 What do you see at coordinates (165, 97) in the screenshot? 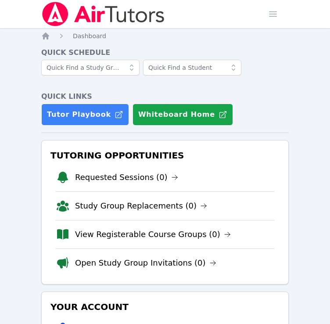
I see `h4: Quick Links` at bounding box center [165, 97].